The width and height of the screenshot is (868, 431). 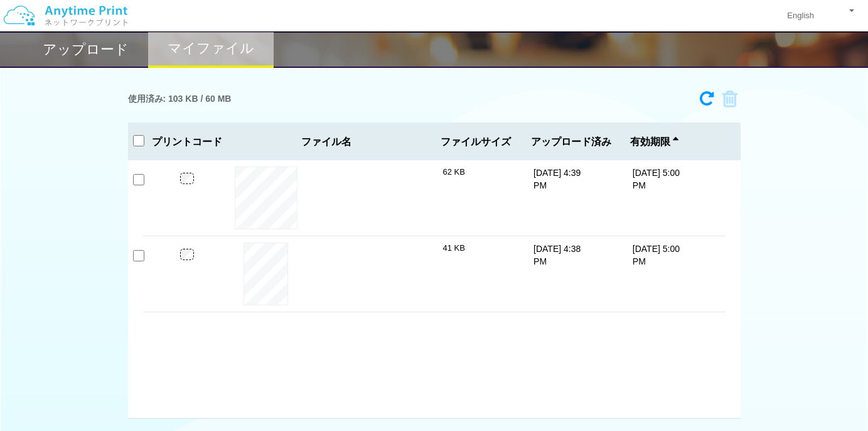 What do you see at coordinates (368, 142) in the screenshot?
I see `span: ファイル名` at bounding box center [368, 142].